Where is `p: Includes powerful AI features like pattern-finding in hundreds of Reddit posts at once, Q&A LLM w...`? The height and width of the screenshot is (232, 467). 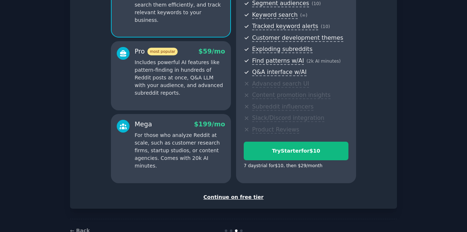 p: Includes powerful AI features like pattern-finding in hundreds of Reddit posts at once, Q&A LLM w... is located at coordinates (180, 78).